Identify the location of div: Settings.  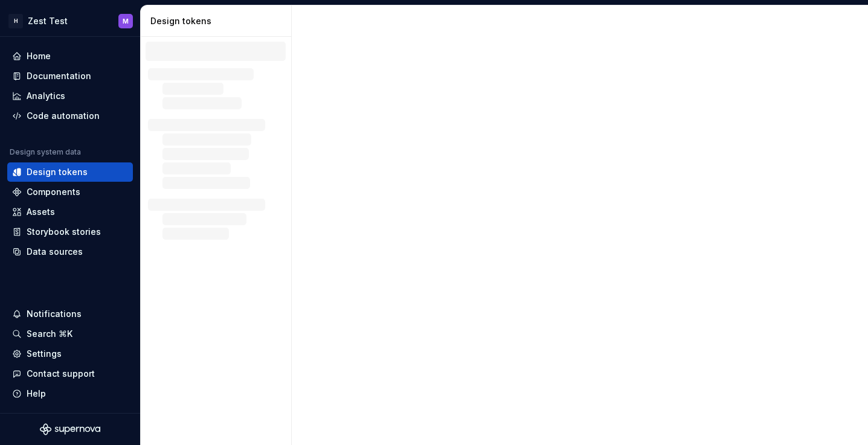
(44, 353).